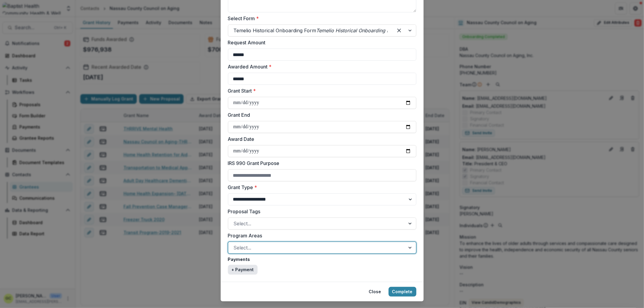 This screenshot has width=644, height=308. I want to click on label: IRS 990 Grant Purpose, so click(320, 163).